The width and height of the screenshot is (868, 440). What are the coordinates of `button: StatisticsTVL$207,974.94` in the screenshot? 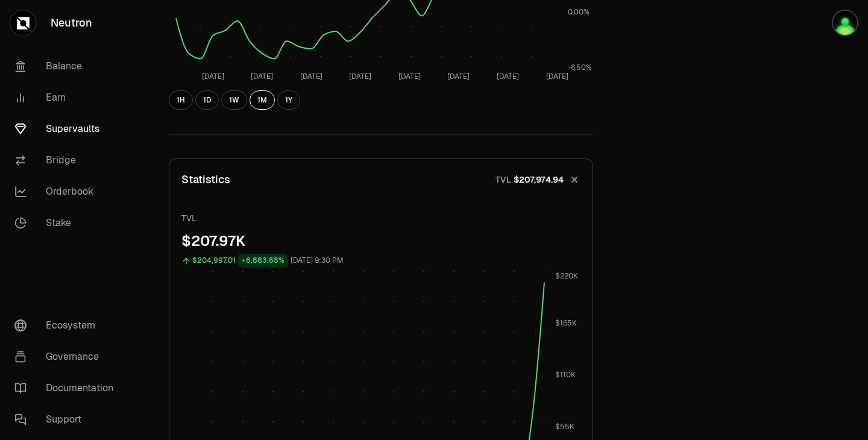 It's located at (381, 179).